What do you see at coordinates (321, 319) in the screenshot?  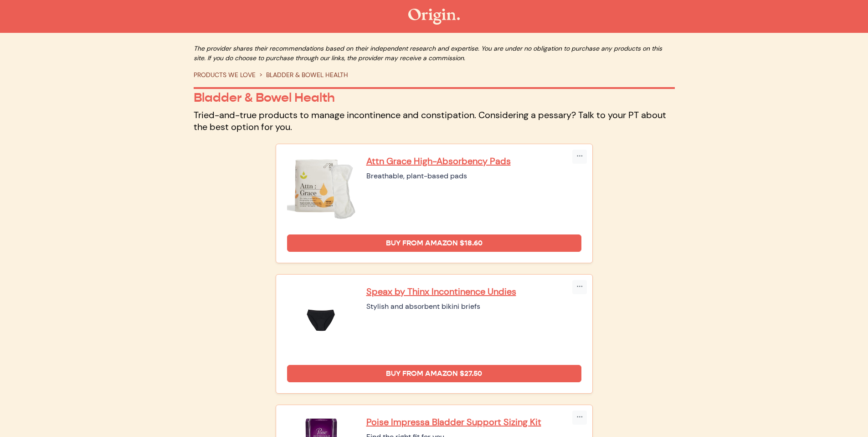 I see `img: Speax by Thinx Incontinence Undies` at bounding box center [321, 319].